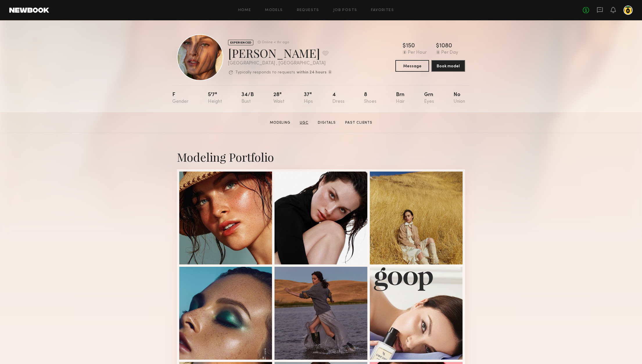 This screenshot has height=364, width=642. What do you see at coordinates (311, 73) in the screenshot?
I see `b: within 24 hours` at bounding box center [311, 73].